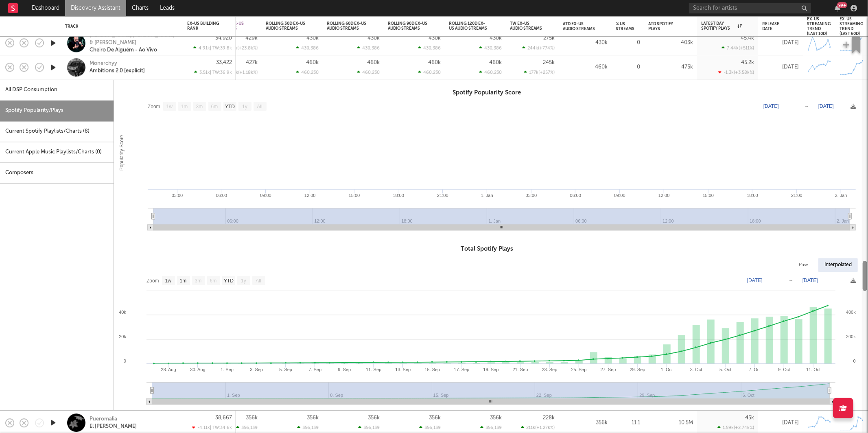 Image resolution: width=868 pixels, height=433 pixels. Describe the element at coordinates (227, 370) in the screenshot. I see `text: 1. Sep` at that location.